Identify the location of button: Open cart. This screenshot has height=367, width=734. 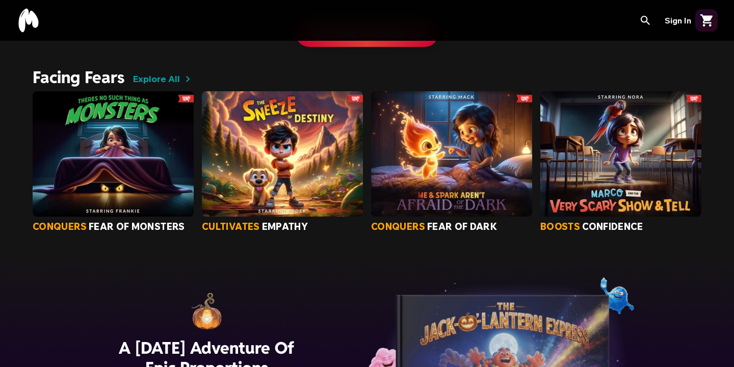
(706, 20).